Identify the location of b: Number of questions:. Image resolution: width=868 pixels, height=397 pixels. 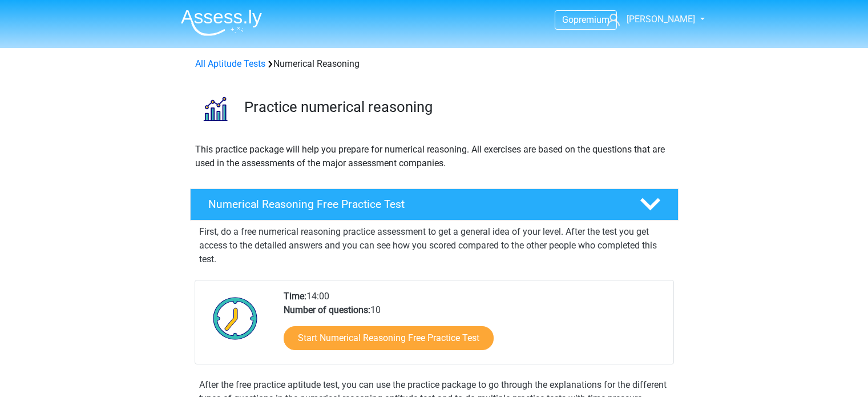
(327, 309).